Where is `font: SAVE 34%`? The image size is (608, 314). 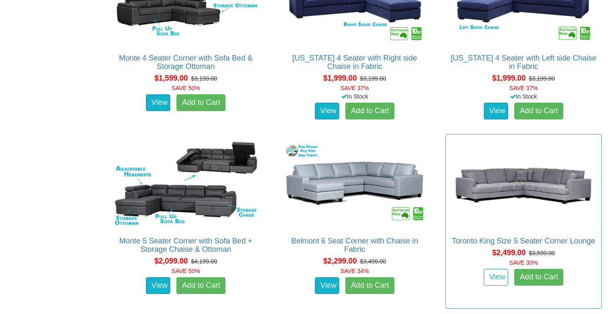 font: SAVE 34% is located at coordinates (354, 271).